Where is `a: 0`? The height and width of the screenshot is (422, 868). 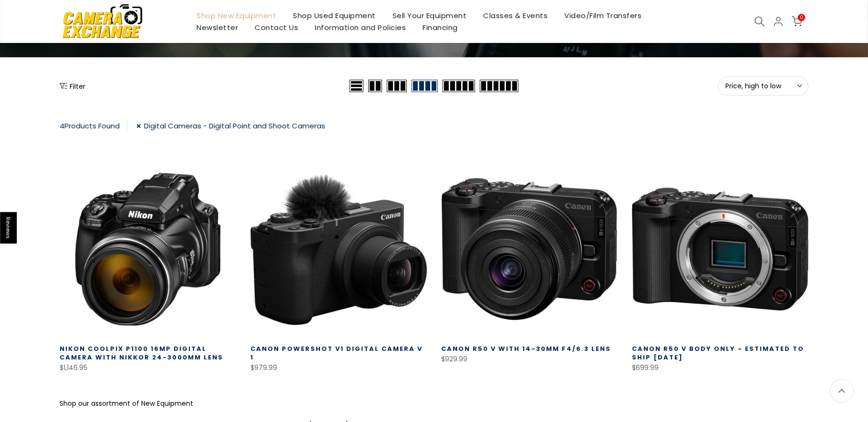
a: 0 is located at coordinates (797, 22).